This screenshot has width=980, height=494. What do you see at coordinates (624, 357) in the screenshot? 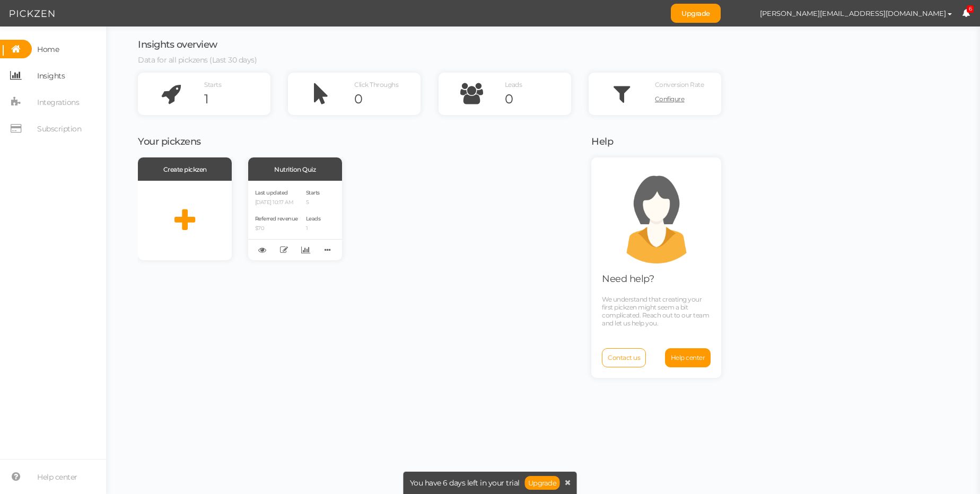
I see `span: Contact us` at bounding box center [624, 357].